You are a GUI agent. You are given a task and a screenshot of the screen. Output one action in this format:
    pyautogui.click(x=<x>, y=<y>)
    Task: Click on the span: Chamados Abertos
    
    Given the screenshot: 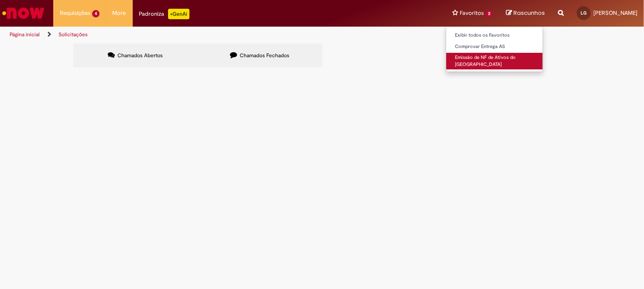 What is the action you would take?
    pyautogui.click(x=140, y=56)
    